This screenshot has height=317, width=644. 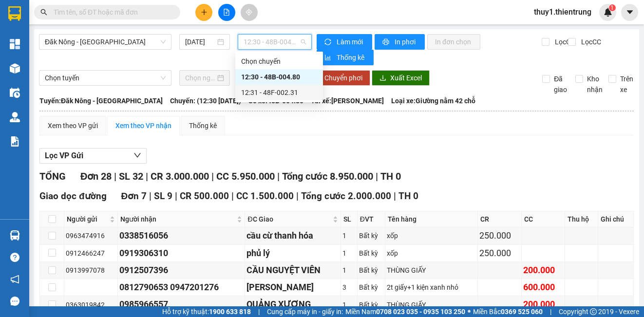 What do you see at coordinates (401, 78) in the screenshot?
I see `button: downloadXuất Excel` at bounding box center [401, 78].